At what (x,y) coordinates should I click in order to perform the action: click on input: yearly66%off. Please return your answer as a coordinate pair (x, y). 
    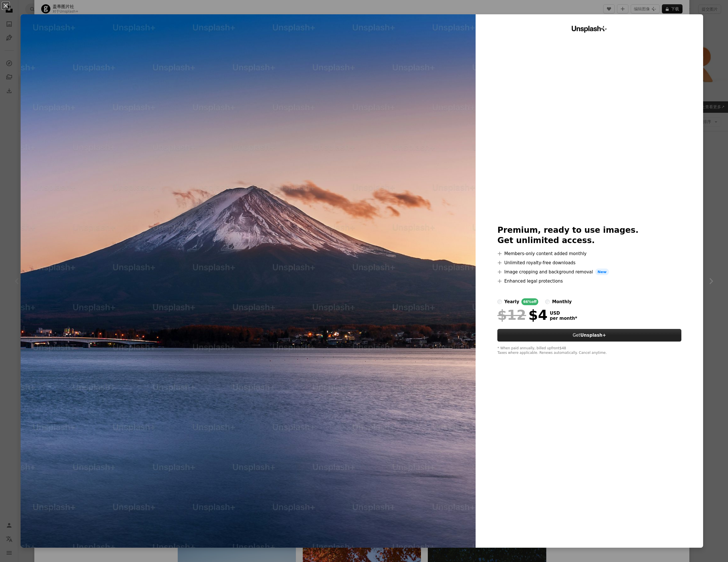
    Looking at the image, I should click on (500, 302).